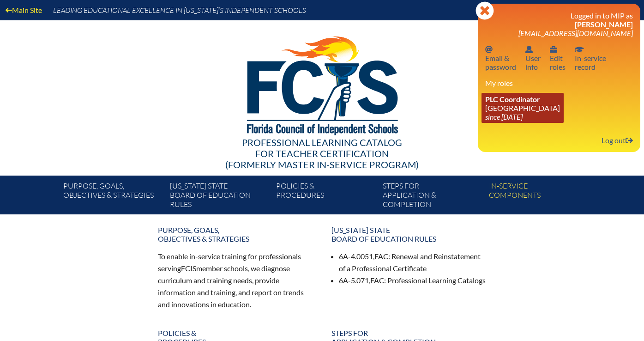 Image resolution: width=644 pixels, height=341 pixels. I want to click on svg: Close, so click(484, 10).